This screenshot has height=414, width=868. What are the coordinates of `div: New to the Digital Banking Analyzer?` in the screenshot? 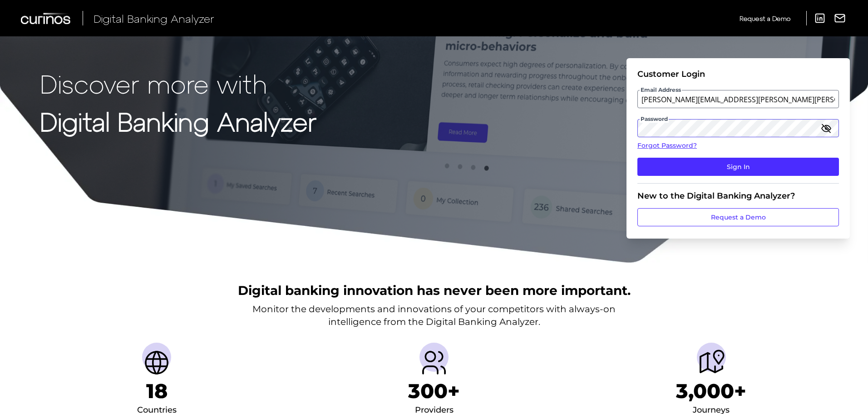 It's located at (738, 196).